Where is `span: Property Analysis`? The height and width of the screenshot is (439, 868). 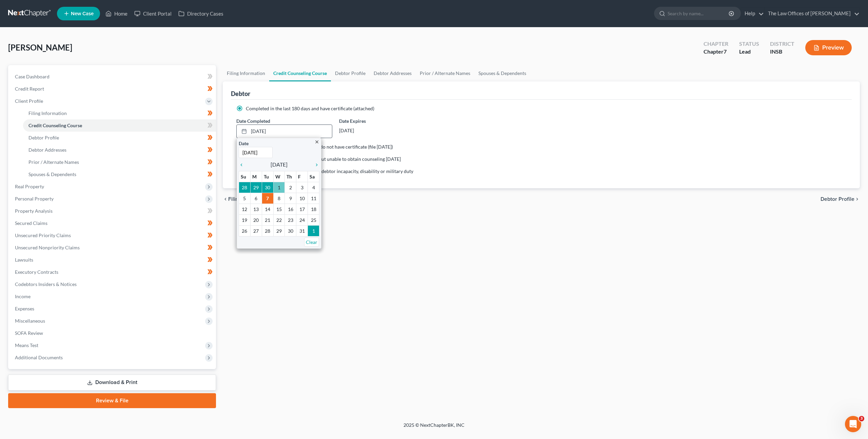
span: Property Analysis is located at coordinates (33, 211).